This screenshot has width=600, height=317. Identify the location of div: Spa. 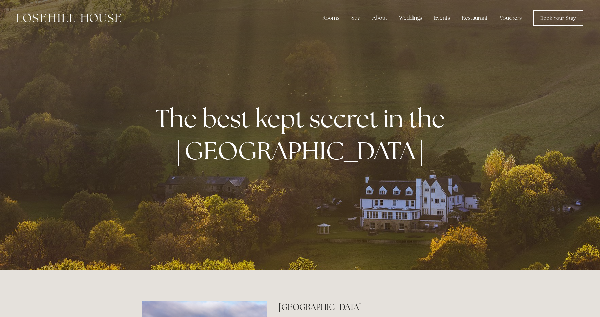
(356, 18).